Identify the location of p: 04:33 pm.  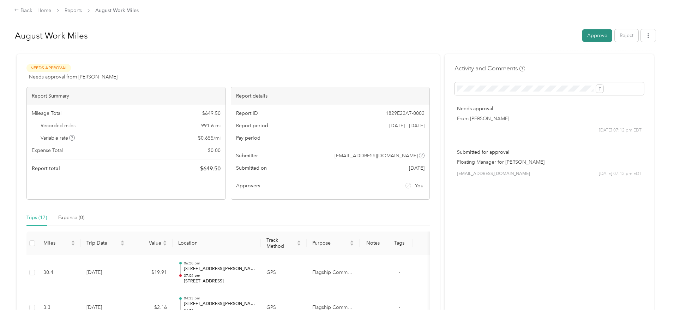
(220, 298).